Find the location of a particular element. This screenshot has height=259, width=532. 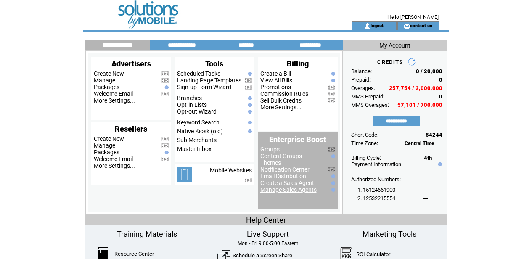

span: Time Zone: is located at coordinates (365, 143).